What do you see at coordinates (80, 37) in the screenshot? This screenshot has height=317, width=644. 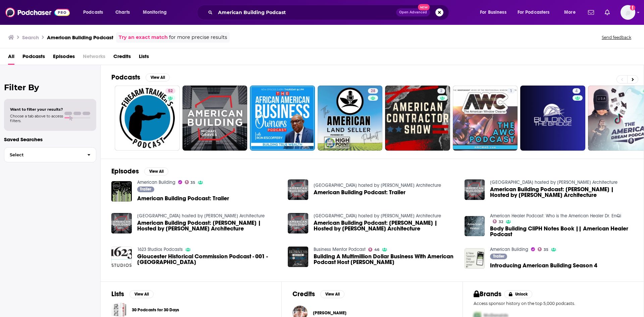 I see `h3: American Building Podcast` at bounding box center [80, 37].